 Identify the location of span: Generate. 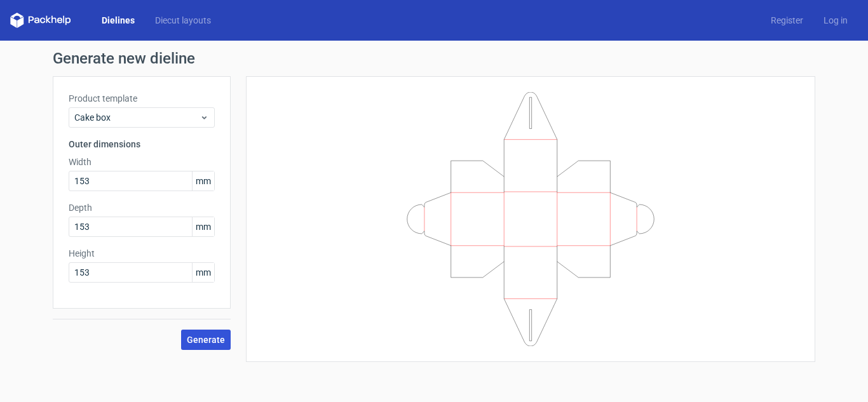
(206, 339).